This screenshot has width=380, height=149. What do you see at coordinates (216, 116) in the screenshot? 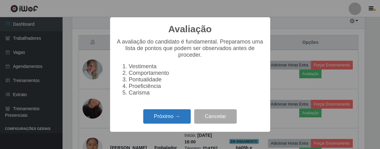
I see `button: Cancelar` at bounding box center [216, 116].